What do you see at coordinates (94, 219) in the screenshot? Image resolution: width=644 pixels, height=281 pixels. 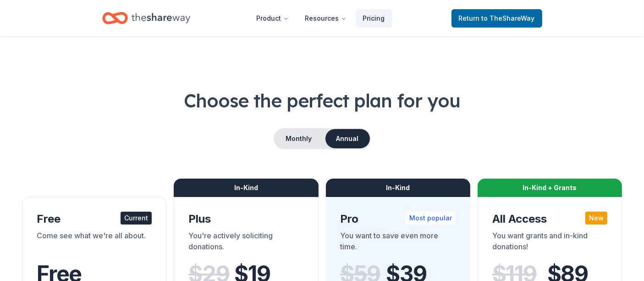 I see `div: Free` at bounding box center [94, 219].